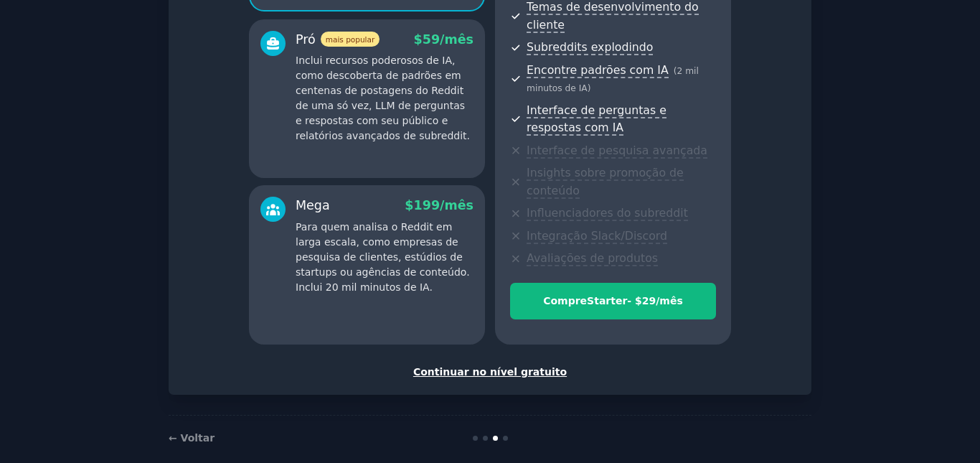 This screenshot has height=463, width=980. What do you see at coordinates (613, 79) in the screenshot?
I see `font: 2 mil minutos de IA` at bounding box center [613, 79].